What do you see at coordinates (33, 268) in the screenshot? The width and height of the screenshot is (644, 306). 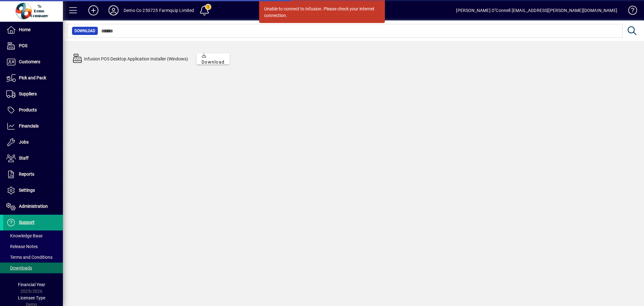 I see `a: Downloads` at bounding box center [33, 268].